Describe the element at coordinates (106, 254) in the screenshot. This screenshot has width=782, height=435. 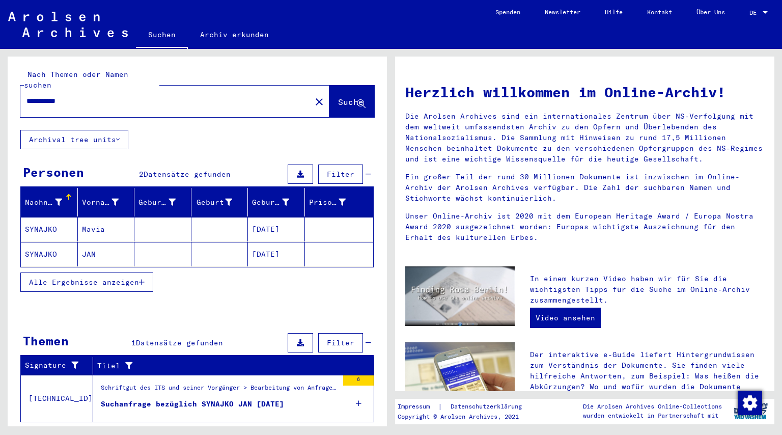
I see `mat-cell: JAN` at that location.